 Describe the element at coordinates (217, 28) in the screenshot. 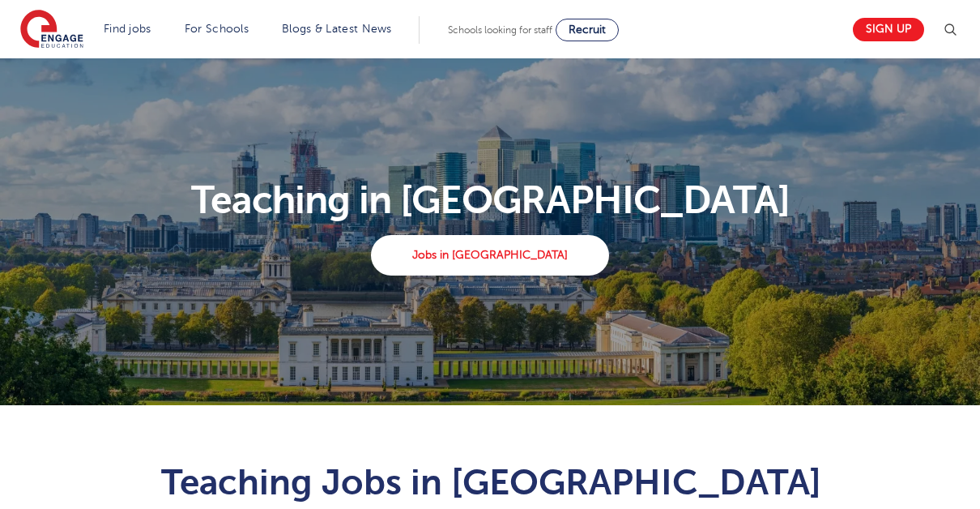

I see `a: For Schools` at that location.